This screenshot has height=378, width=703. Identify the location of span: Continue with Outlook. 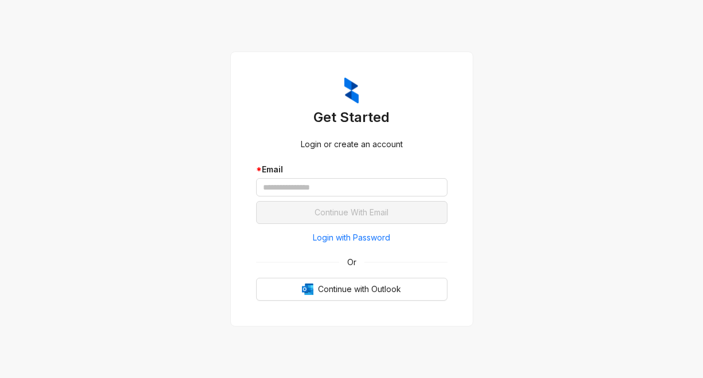
(359, 289).